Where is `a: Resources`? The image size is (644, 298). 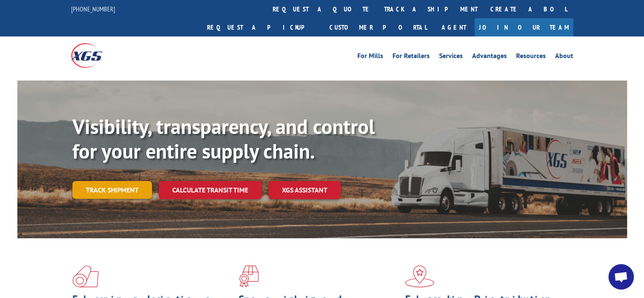
a: Resources is located at coordinates (531, 57).